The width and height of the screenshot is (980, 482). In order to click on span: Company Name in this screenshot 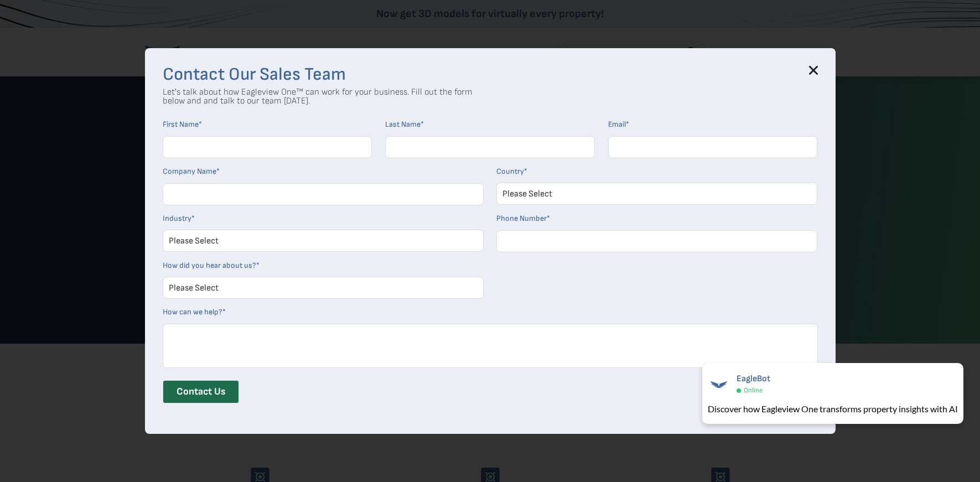, I will do `click(190, 171)`.